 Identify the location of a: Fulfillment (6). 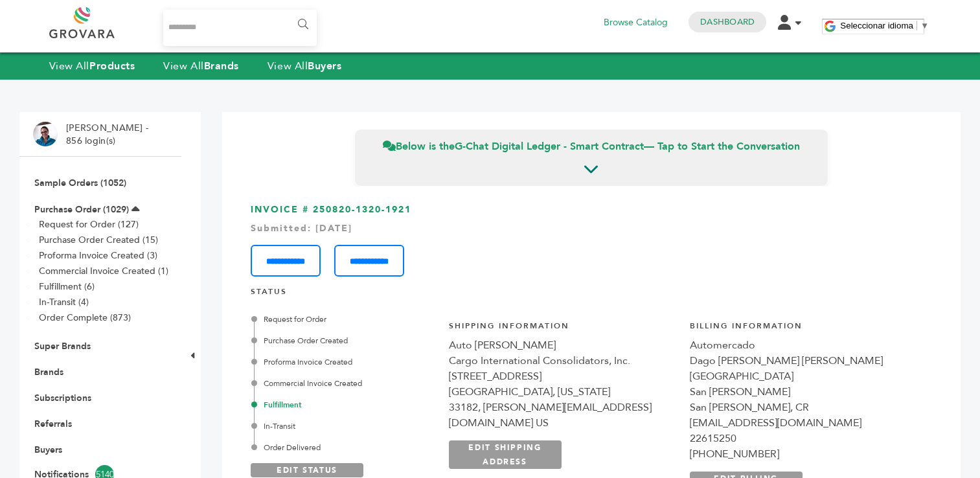
(67, 287).